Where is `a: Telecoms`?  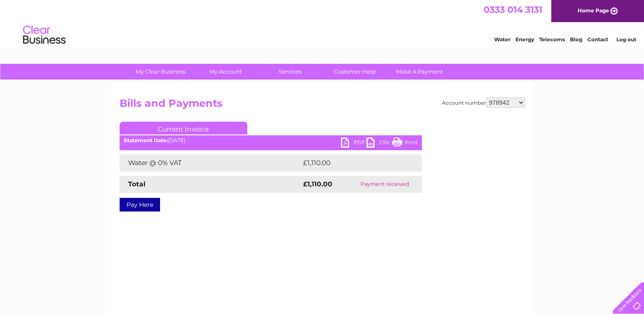 a: Telecoms is located at coordinates (552, 39).